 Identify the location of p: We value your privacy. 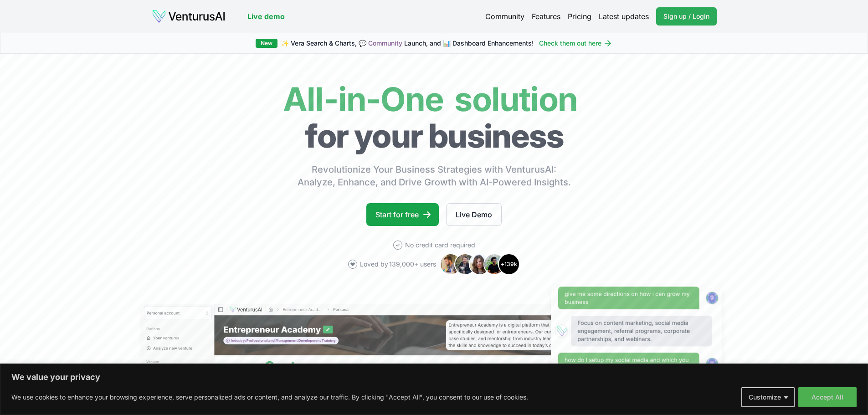
(434, 377).